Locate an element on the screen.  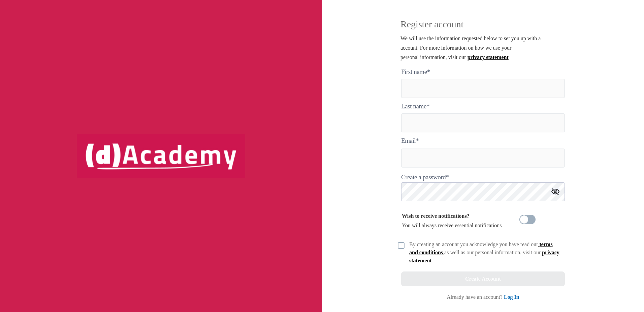
b: terms and conditions is located at coordinates (481, 248).